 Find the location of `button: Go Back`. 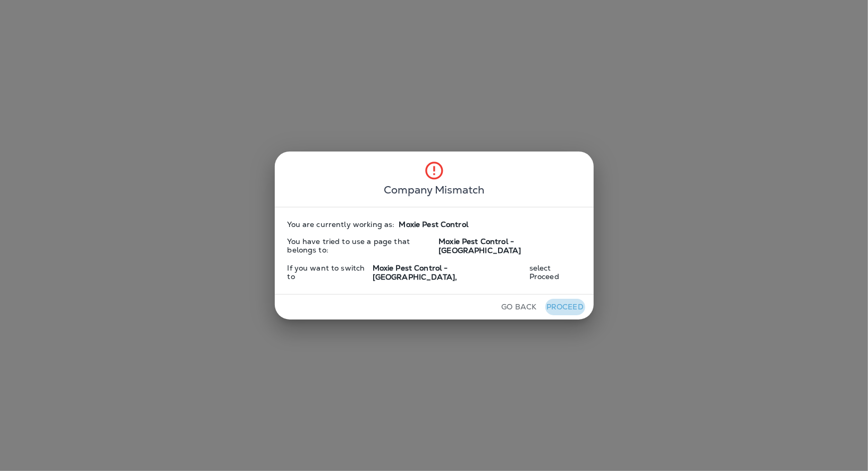

button: Go Back is located at coordinates (519, 307).